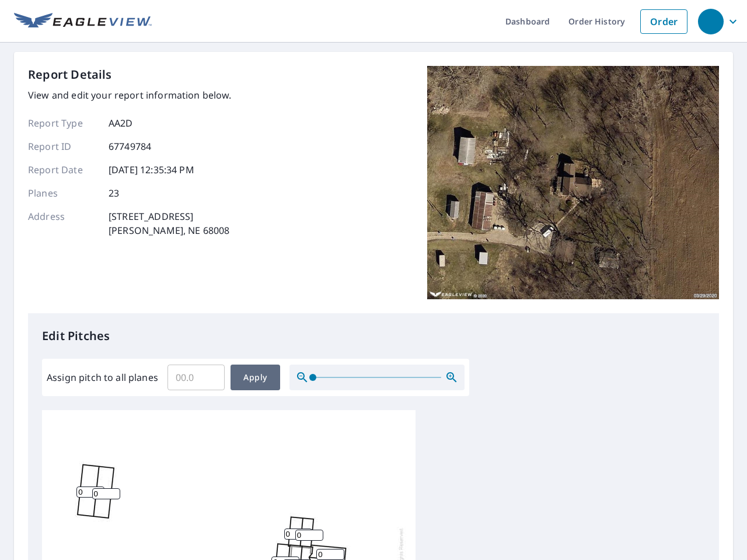 The width and height of the screenshot is (747, 560). Describe the element at coordinates (63, 193) in the screenshot. I see `p: Planes` at that location.